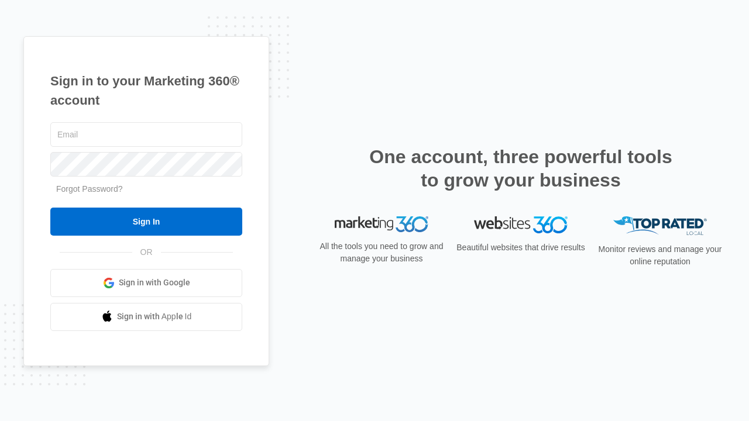 This screenshot has height=421, width=749. What do you see at coordinates (521, 247) in the screenshot?
I see `p: Beautiful websites that drive results` at bounding box center [521, 247].